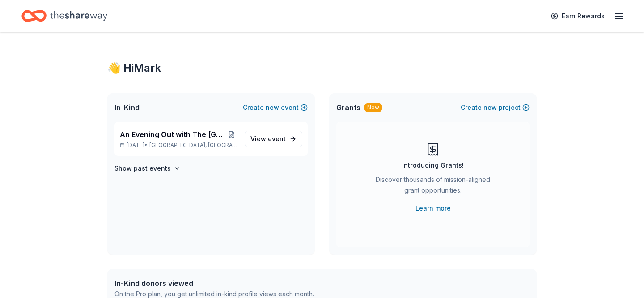 This screenshot has width=644, height=298. What do you see at coordinates (322, 68) in the screenshot?
I see `div: 👋 Hi Mark` at bounding box center [322, 68].